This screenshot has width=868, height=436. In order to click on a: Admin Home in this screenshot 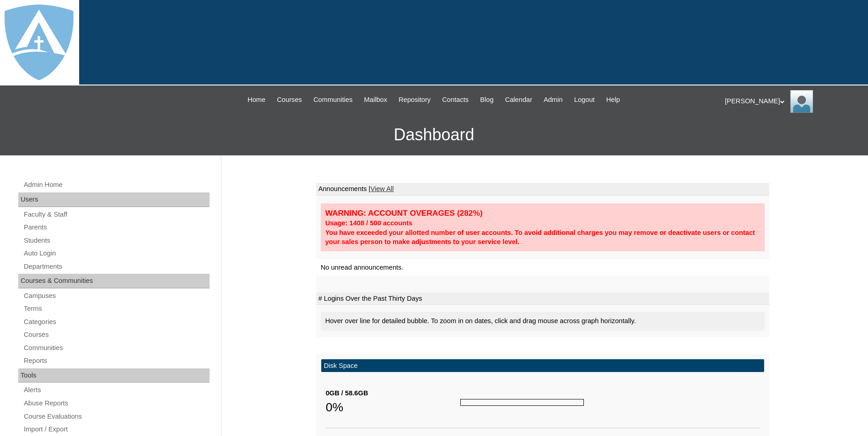, I will do `click(116, 185)`.